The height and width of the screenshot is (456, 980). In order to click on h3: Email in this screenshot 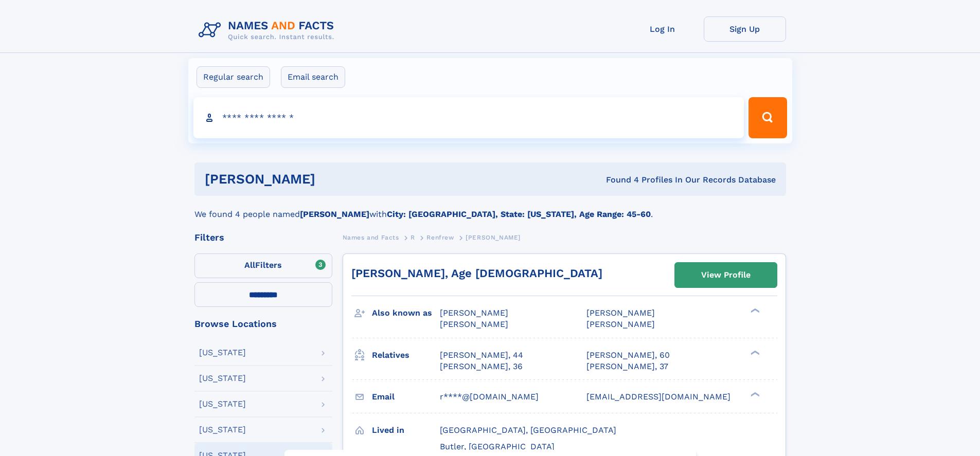, I will do `click(406, 396)`.